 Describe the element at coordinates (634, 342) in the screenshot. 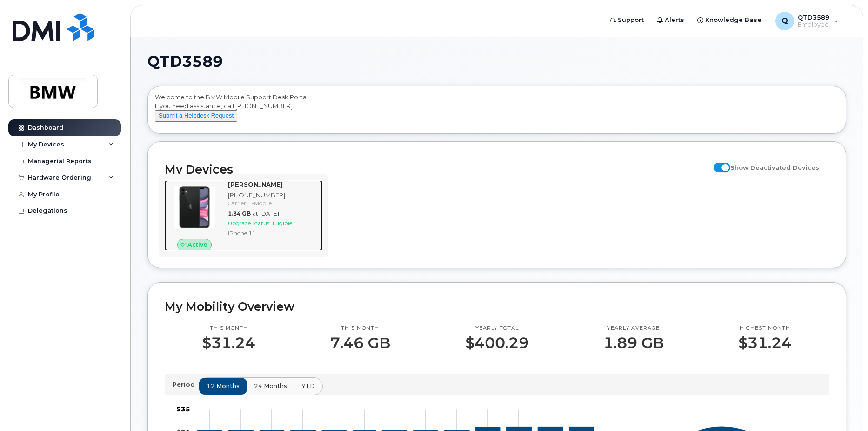

I see `p: 1.89 GB` at that location.